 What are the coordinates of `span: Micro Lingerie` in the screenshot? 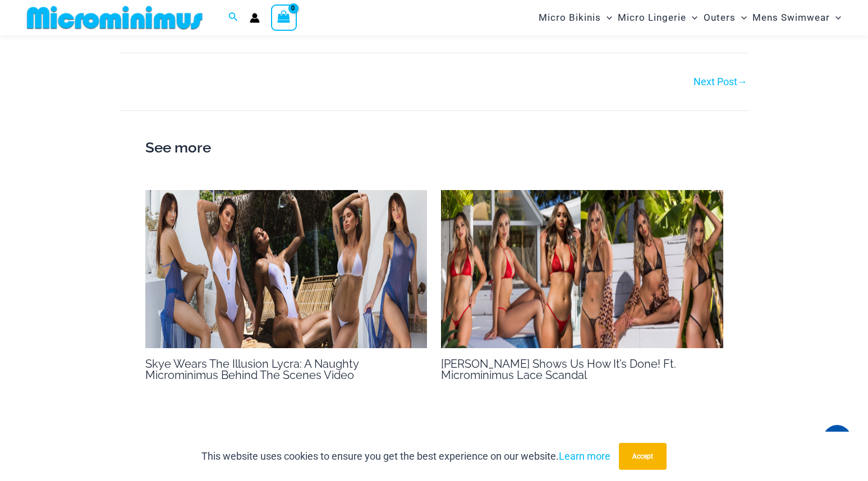 It's located at (652, 17).